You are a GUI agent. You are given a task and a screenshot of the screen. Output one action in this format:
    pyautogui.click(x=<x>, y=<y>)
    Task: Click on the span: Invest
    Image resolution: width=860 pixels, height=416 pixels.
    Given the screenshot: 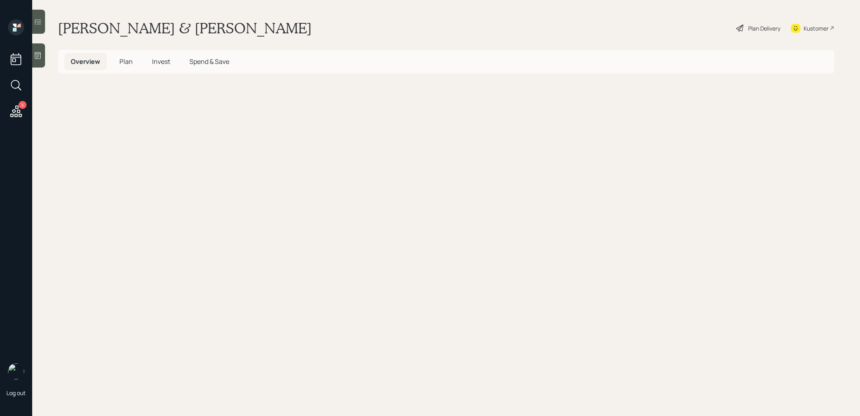 What is the action you would take?
    pyautogui.click(x=161, y=62)
    